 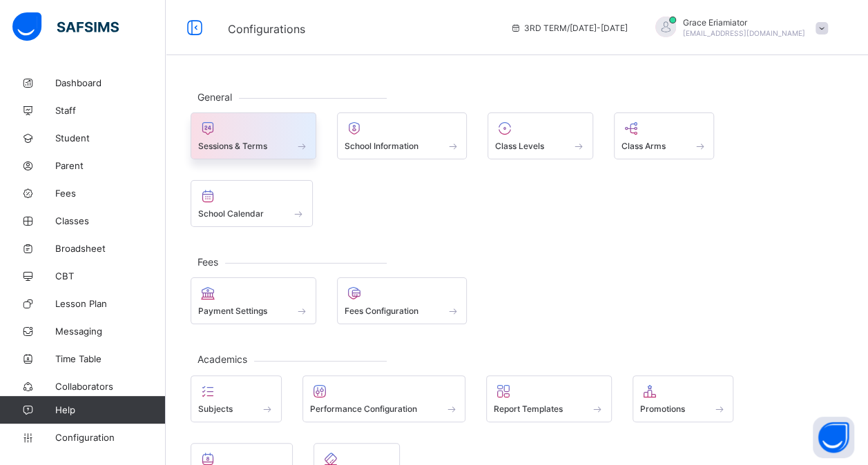 What do you see at coordinates (744, 22) in the screenshot?
I see `span: Grace Eriamiator` at bounding box center [744, 22].